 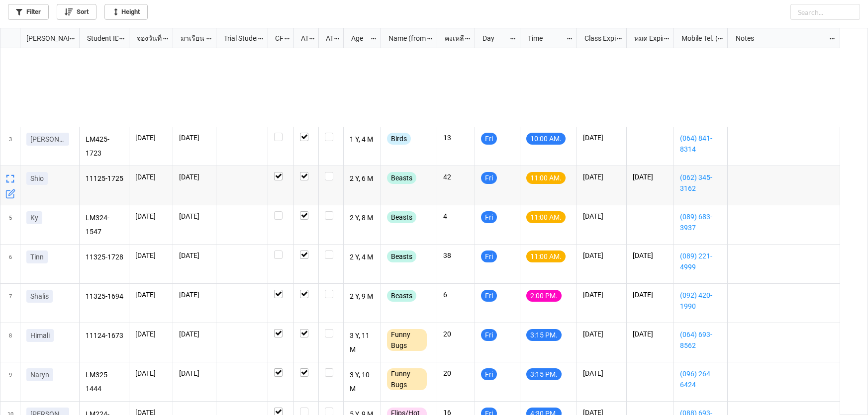 I want to click on span: 5, so click(x=10, y=225).